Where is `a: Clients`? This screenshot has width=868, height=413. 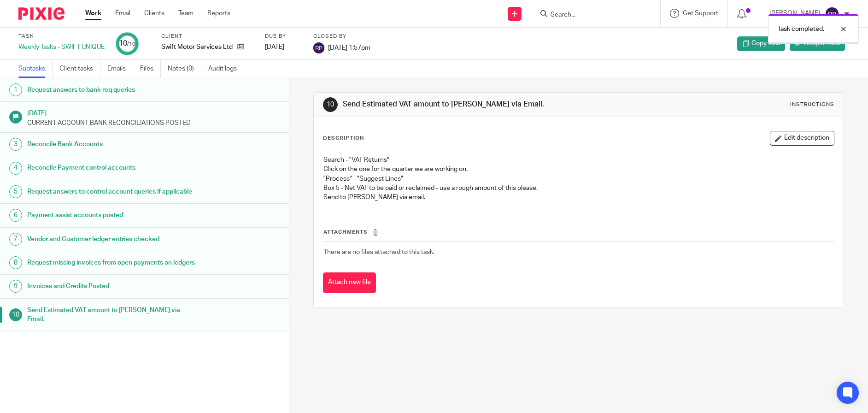
a: Clients is located at coordinates (154, 14).